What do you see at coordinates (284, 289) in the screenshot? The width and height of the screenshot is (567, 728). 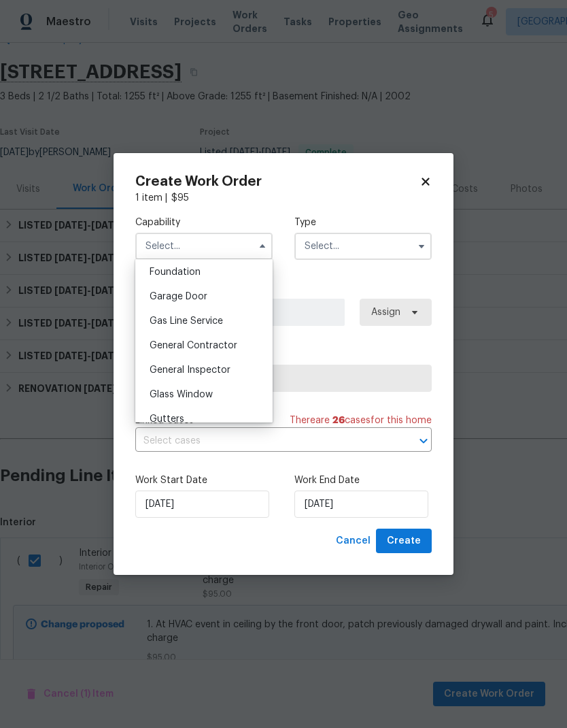 I see `label: Work Order Manager` at bounding box center [284, 289].